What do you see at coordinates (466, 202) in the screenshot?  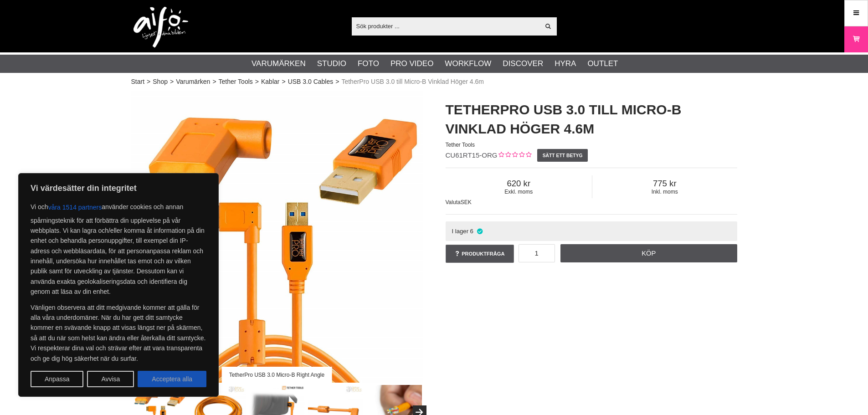 I see `span: SEK` at bounding box center [466, 202].